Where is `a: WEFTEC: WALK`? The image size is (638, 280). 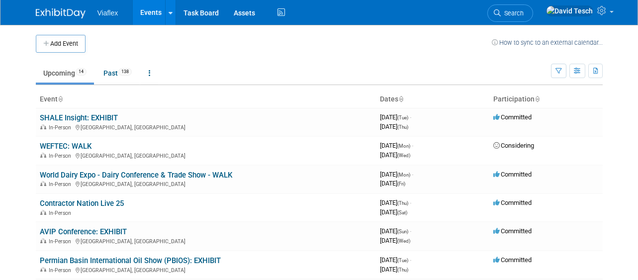 a: WEFTEC: WALK is located at coordinates (66, 146).